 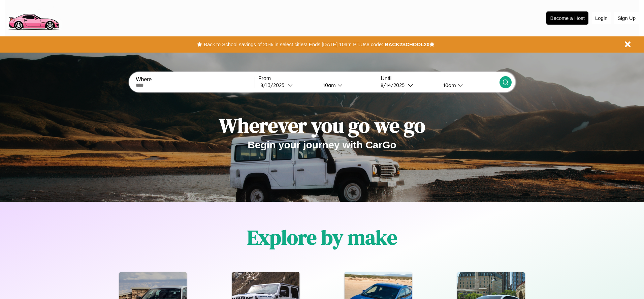 What do you see at coordinates (322, 237) in the screenshot?
I see `h1: Explore by make` at bounding box center [322, 237].